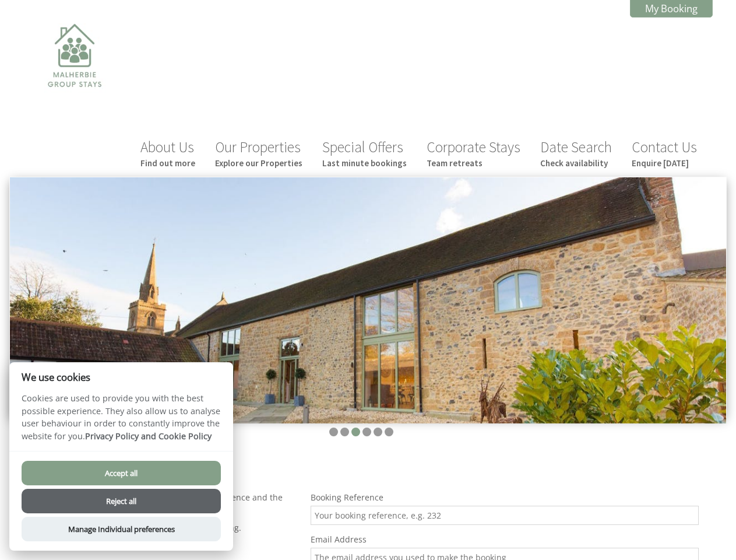 The width and height of the screenshot is (736, 560). Describe the element at coordinates (121, 529) in the screenshot. I see `button: Manage Individual preferences` at that location.